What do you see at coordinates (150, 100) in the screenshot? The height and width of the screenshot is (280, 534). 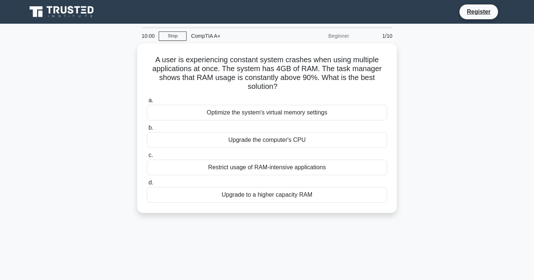 I see `span: a.` at bounding box center [150, 100].